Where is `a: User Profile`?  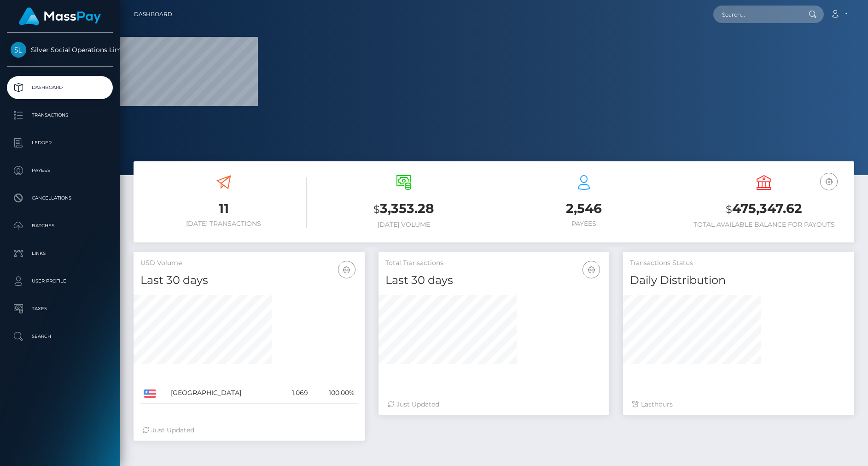
a: User Profile is located at coordinates (60, 281).